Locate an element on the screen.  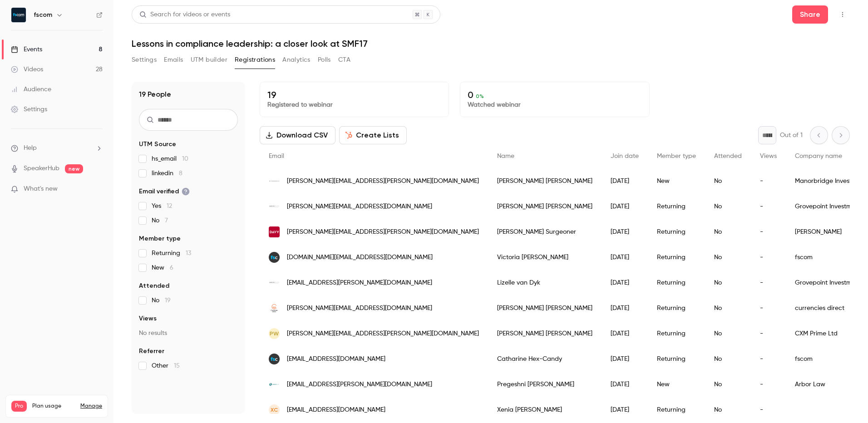
span: Email is located at coordinates (276, 156).